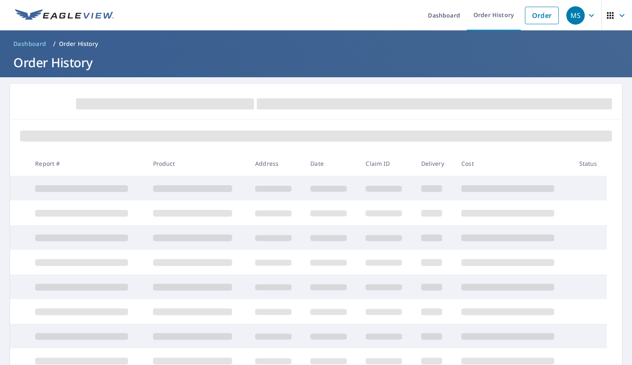 Image resolution: width=632 pixels, height=365 pixels. Describe the element at coordinates (386, 163) in the screenshot. I see `th: Claim ID` at that location.